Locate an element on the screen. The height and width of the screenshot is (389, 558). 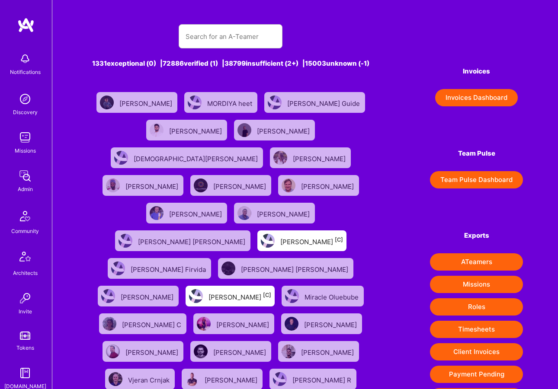
input: Search for an A-Teamer is located at coordinates (230, 36).